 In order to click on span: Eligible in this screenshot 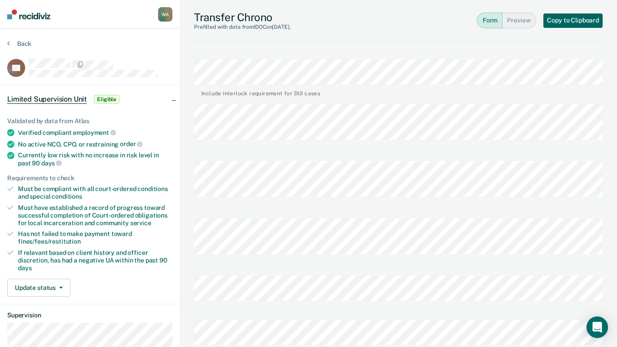, I will do `click(106, 99)`.